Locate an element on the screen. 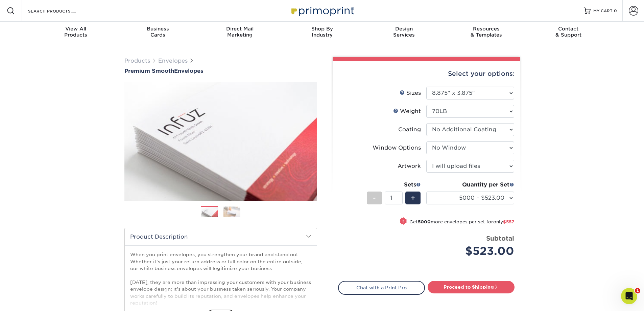 The height and width of the screenshot is (311, 644). a: Chat with a Print Pro is located at coordinates (381, 288).